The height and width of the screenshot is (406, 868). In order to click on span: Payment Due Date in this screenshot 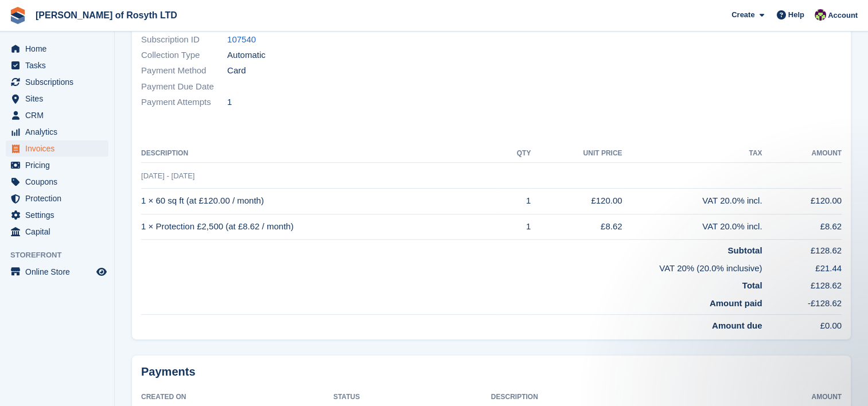, I will do `click(184, 87)`.